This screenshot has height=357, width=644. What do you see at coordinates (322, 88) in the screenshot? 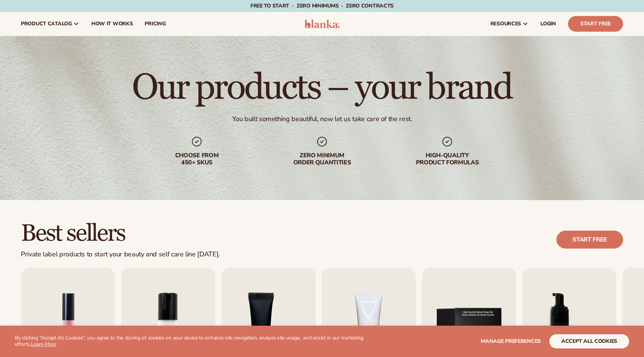
I see `h1: Our products – your brand` at bounding box center [322, 88].